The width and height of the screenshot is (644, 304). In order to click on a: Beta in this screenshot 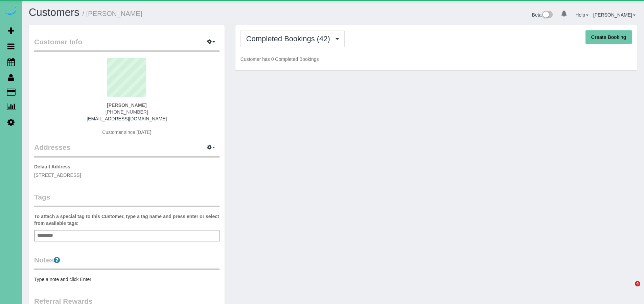, I will do `click(542, 15)`.